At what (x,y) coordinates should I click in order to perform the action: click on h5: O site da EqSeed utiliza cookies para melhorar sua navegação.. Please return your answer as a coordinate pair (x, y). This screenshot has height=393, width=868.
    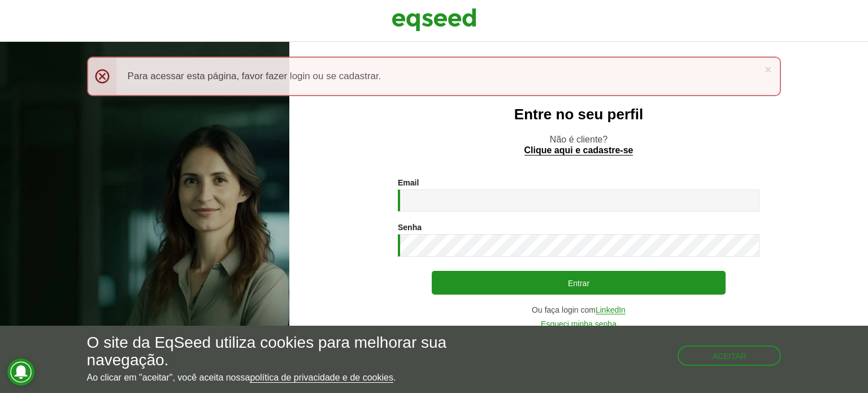
    Looking at the image, I should click on (296, 352).